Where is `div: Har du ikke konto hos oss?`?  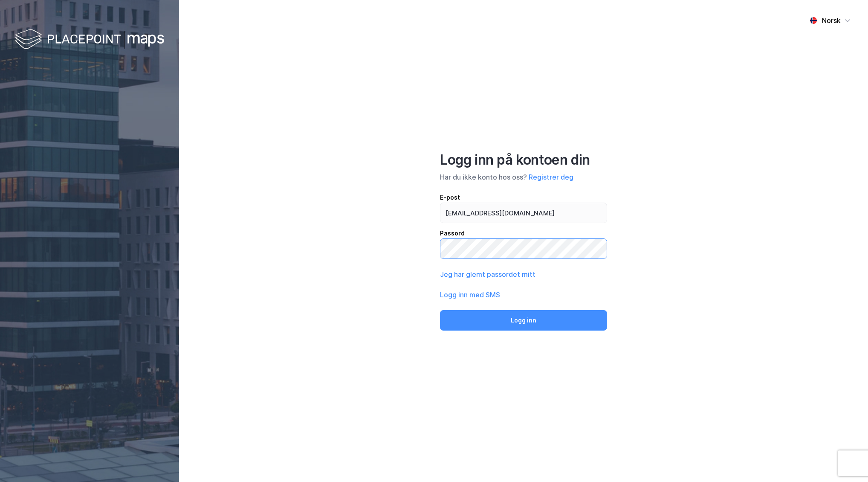 div: Har du ikke konto hos oss? is located at coordinates (523, 177).